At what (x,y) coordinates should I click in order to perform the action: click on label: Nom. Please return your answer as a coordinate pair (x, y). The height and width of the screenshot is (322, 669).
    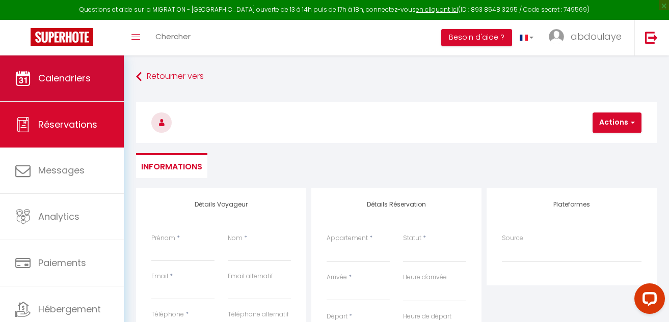
    Looking at the image, I should click on (235, 238).